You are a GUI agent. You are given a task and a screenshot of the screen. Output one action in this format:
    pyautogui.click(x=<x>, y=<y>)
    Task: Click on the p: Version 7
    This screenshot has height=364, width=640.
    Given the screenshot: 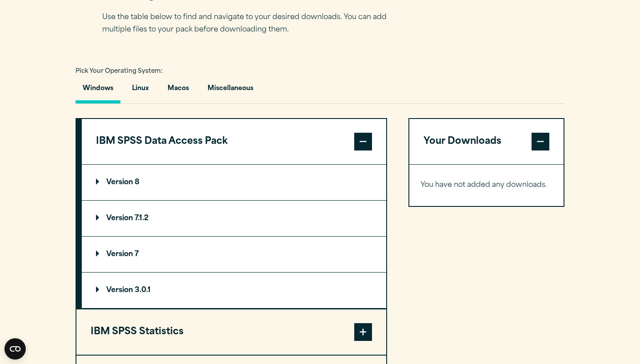 What is the action you would take?
    pyautogui.click(x=117, y=255)
    